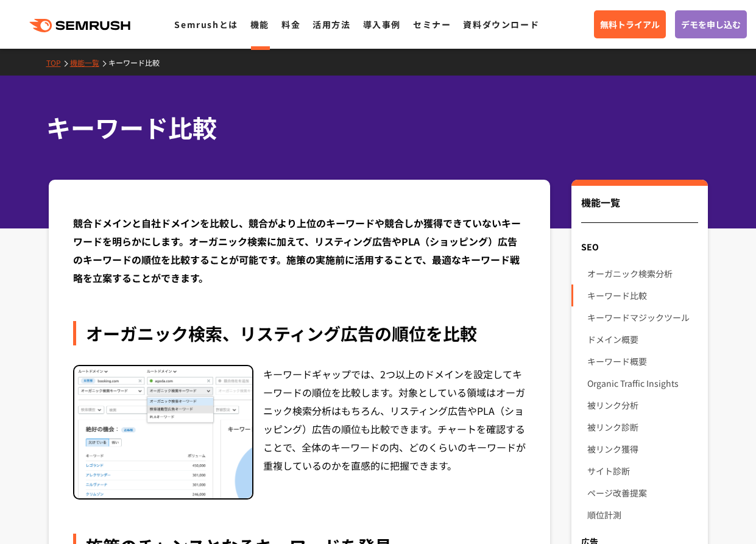  Describe the element at coordinates (642, 317) in the screenshot. I see `a: キーワードマジックツール` at that location.